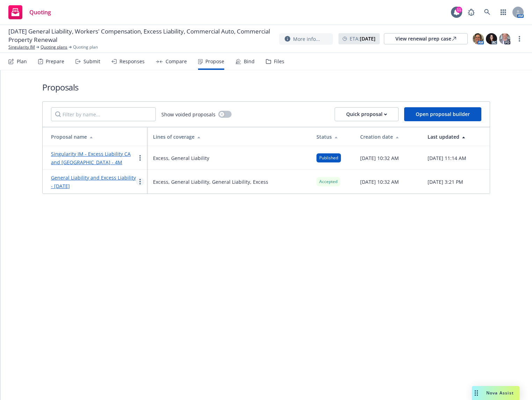 The image size is (532, 400). Describe the element at coordinates (132, 62) in the screenshot. I see `div: Responses` at that location.